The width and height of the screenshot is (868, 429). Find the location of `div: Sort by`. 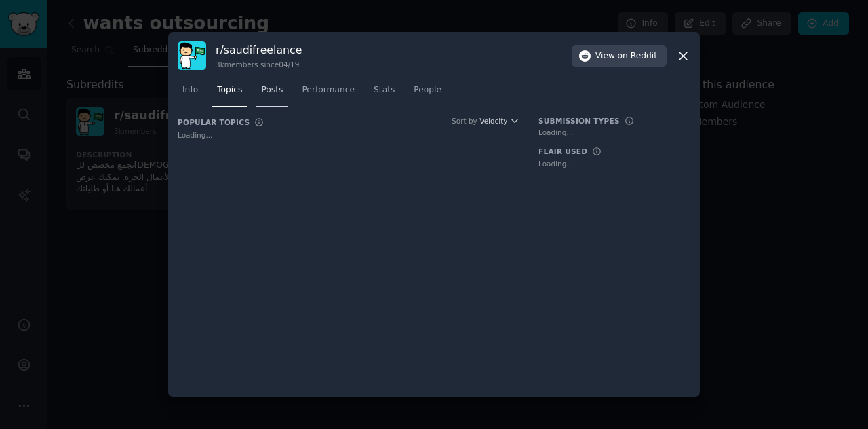

div: Sort by is located at coordinates (465, 120).